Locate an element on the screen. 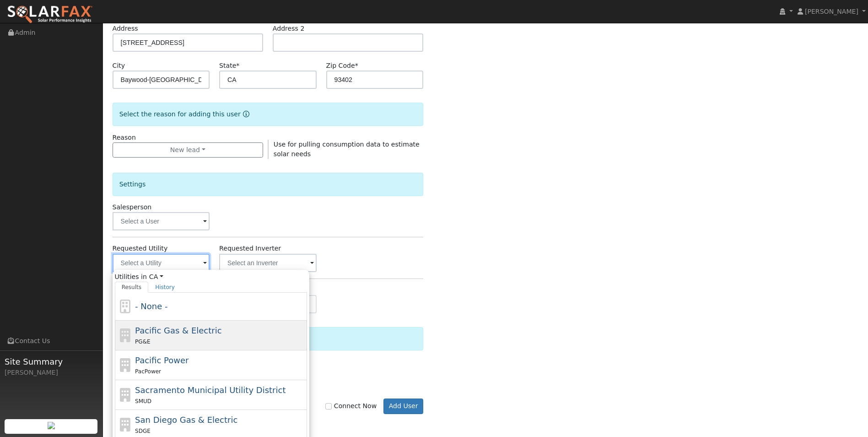  label: Reason is located at coordinates (124, 138).